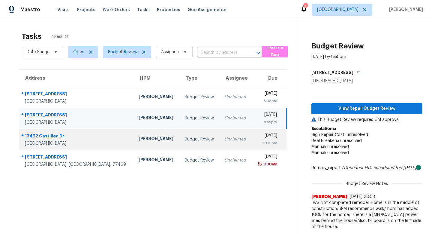 The width and height of the screenshot is (432, 234). Describe the element at coordinates (77, 136) in the screenshot. I see `div: 13462 Castilian Dr` at that location.